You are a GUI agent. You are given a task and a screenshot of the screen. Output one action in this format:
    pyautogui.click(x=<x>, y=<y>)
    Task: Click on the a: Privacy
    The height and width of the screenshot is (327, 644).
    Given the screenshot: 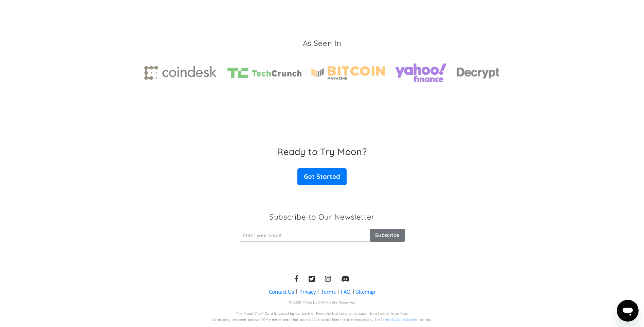 What is the action you would take?
    pyautogui.click(x=307, y=292)
    